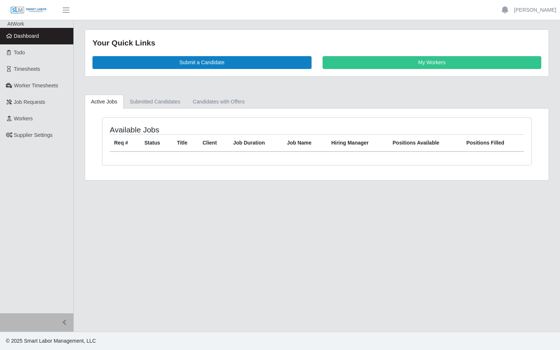 Image resolution: width=560 pixels, height=350 pixels. I want to click on span: Timesheets, so click(27, 69).